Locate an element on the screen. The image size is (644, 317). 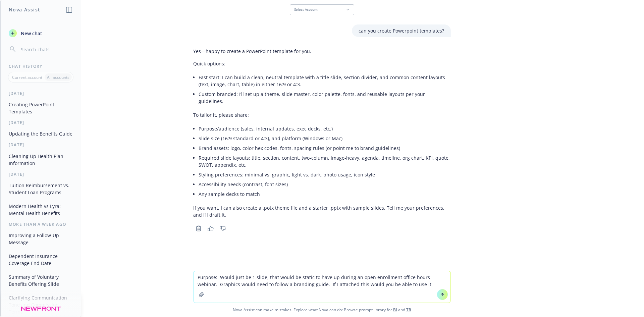
button: Modern Health vs Lyra: Mental Health Benefits is located at coordinates (41, 210).